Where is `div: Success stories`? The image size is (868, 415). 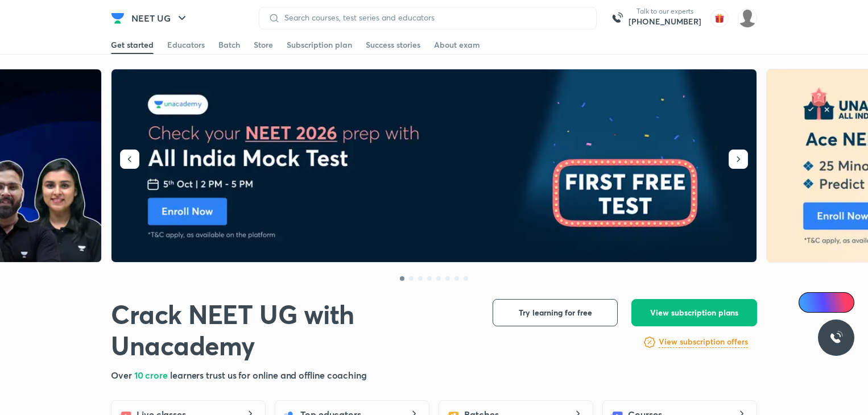 div: Success stories is located at coordinates (393, 45).